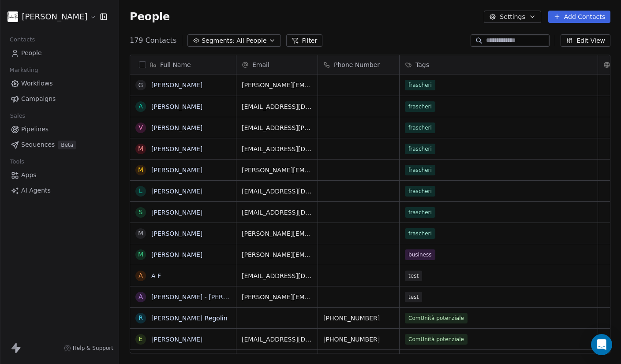 Image resolution: width=621 pixels, height=364 pixels. Describe the element at coordinates (141, 128) in the screenshot. I see `div: V` at that location.